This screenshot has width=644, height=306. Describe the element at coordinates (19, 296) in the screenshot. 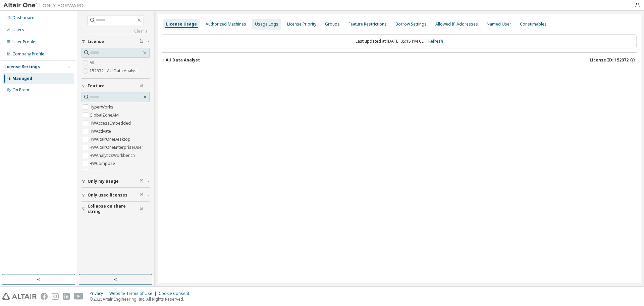

I see `img: altair_logo.svg` at that location.